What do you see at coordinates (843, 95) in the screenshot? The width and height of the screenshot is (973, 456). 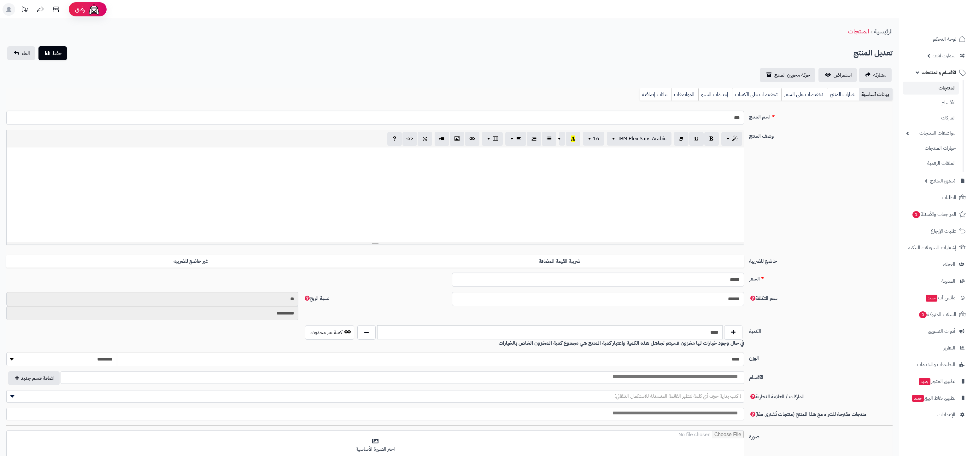 I see `a: خيارات المنتج` at bounding box center [843, 95].